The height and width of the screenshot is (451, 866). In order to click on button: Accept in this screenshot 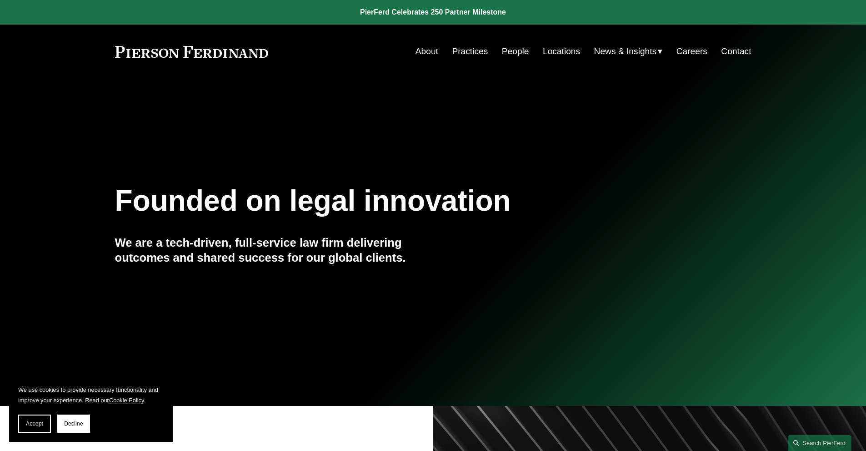, I will do `click(35, 423)`.